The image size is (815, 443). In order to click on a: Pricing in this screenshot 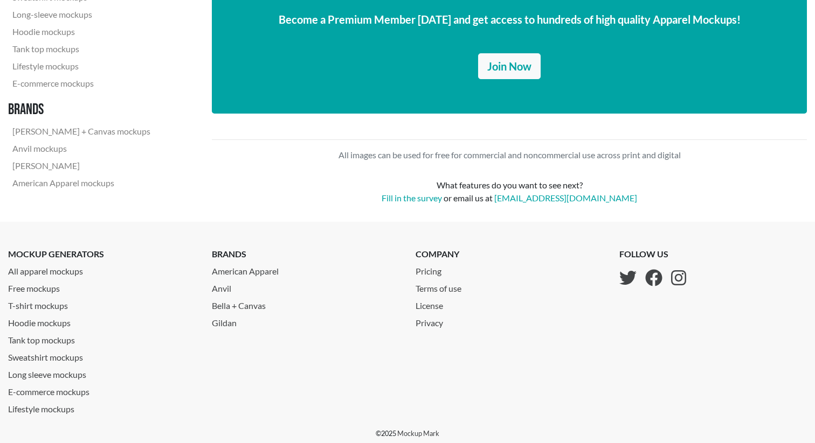, I will do `click(442, 269)`.